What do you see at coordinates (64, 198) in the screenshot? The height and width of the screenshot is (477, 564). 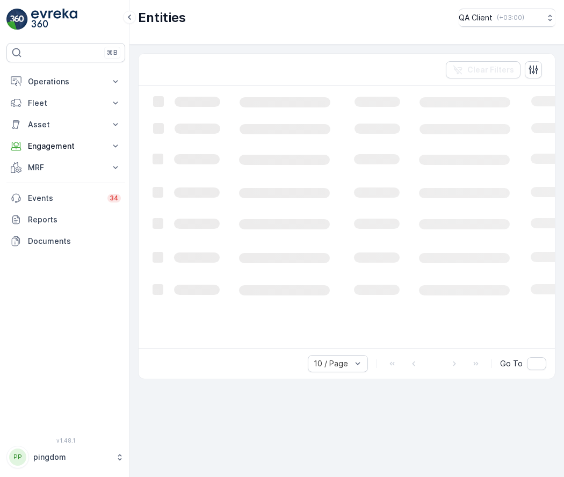 I see `p: Events` at bounding box center [64, 198].